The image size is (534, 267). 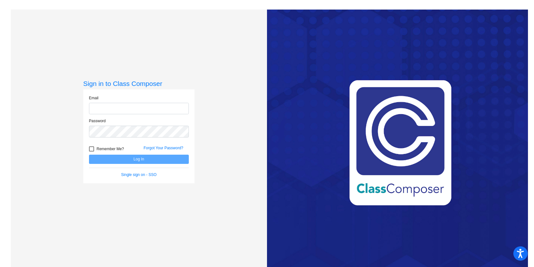 What do you see at coordinates (163, 148) in the screenshot?
I see `a: Forgot Your Password?` at bounding box center [163, 148].